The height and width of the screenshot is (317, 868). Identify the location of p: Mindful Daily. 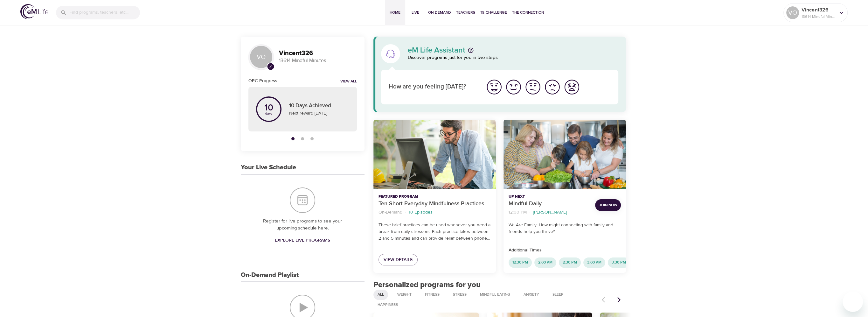
(549, 204).